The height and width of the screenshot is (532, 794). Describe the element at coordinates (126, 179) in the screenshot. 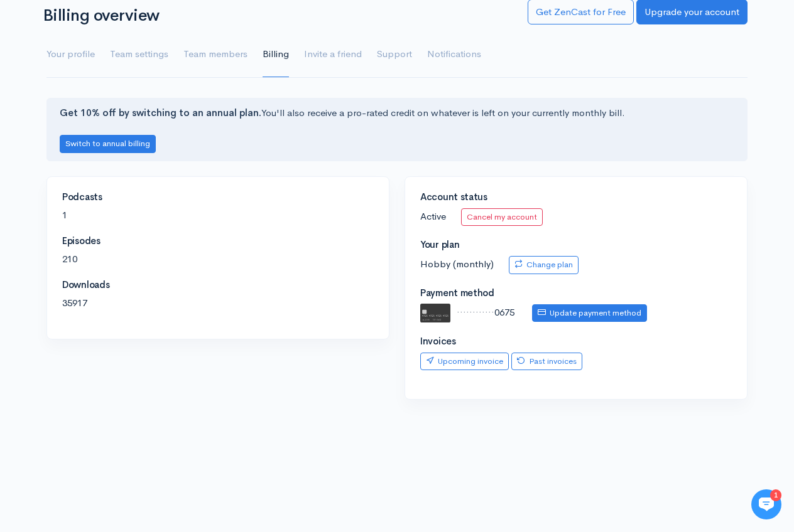

I see `button: New conversation` at that location.